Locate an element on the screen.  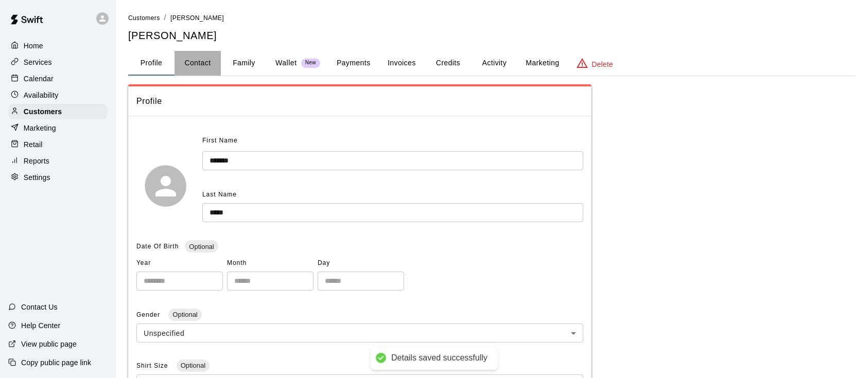
div: Unspecified is located at coordinates (360, 333).